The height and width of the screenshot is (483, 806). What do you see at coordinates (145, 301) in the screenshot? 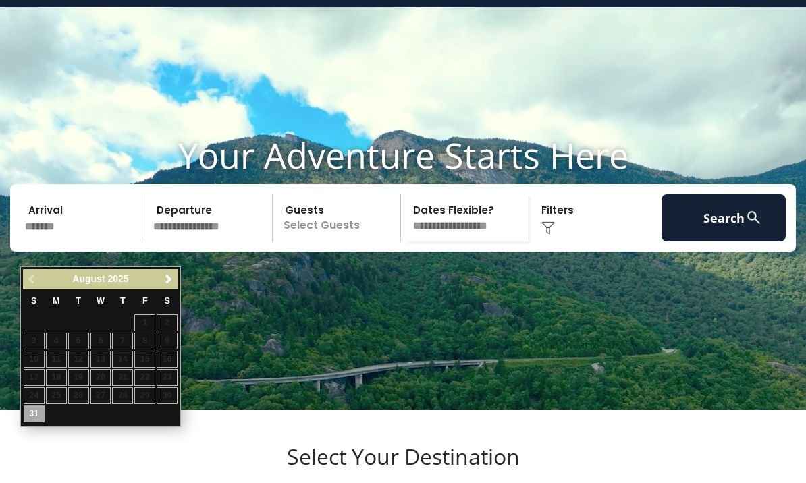
I see `span: Friday` at bounding box center [145, 301].